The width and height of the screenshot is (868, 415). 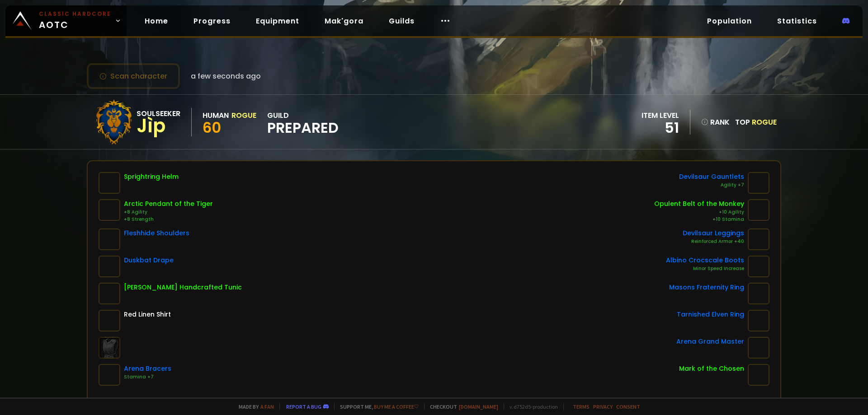 What do you see at coordinates (133, 76) in the screenshot?
I see `button: Scan character` at bounding box center [133, 76].